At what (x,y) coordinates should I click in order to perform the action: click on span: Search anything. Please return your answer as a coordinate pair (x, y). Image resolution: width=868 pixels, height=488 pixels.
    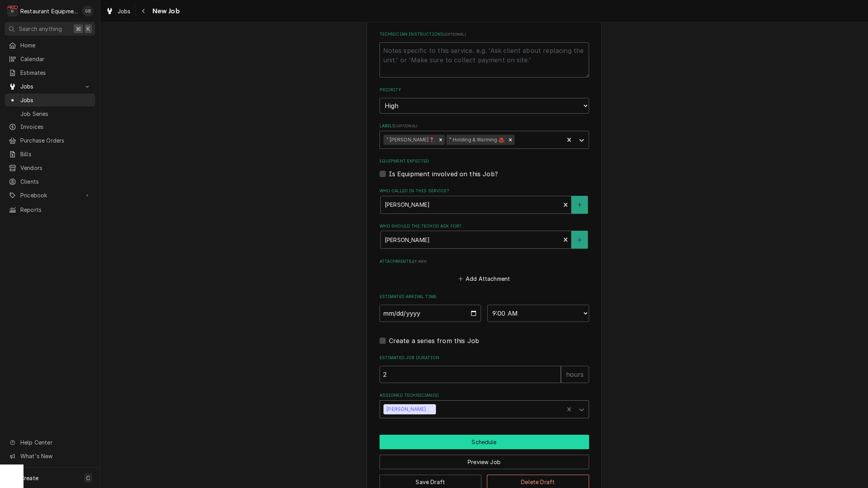
    Looking at the image, I should click on (41, 28).